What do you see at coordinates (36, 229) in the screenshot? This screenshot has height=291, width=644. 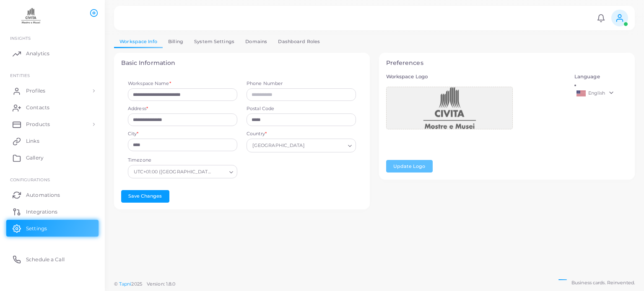 I see `span: Settings` at bounding box center [36, 229].